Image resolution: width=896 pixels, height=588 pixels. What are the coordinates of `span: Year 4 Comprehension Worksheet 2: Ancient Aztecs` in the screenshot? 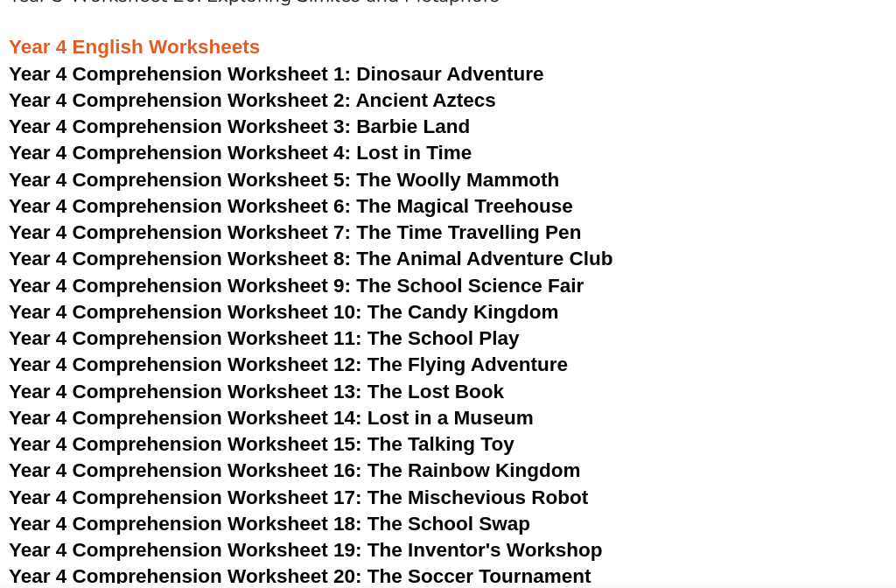 It's located at (252, 100).